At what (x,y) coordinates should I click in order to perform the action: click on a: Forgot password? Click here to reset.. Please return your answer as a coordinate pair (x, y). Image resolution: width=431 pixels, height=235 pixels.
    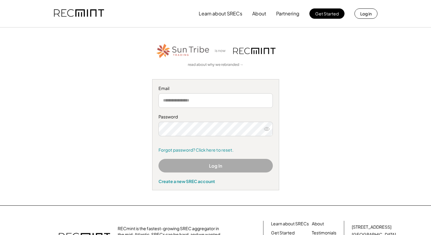
    Looking at the image, I should click on (216, 150).